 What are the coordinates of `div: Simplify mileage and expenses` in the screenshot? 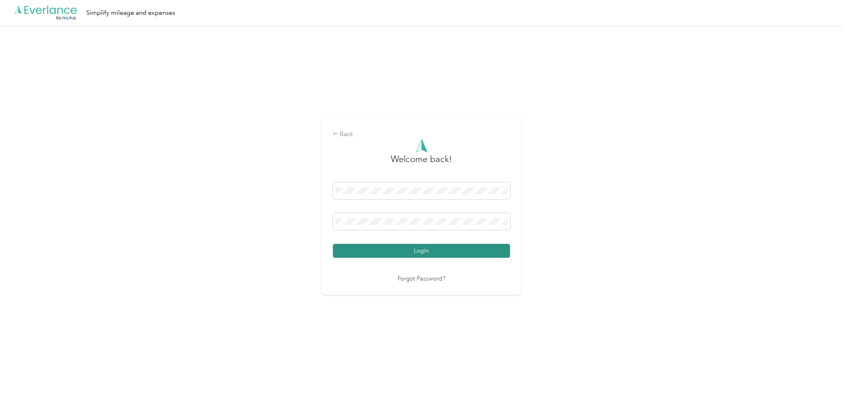 It's located at (131, 13).